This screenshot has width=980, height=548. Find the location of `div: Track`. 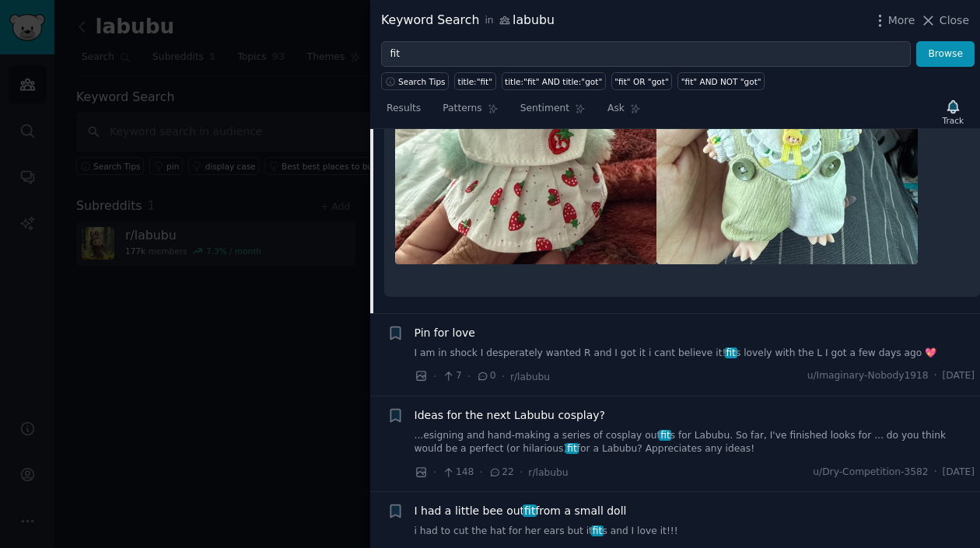

div: Track is located at coordinates (953, 120).